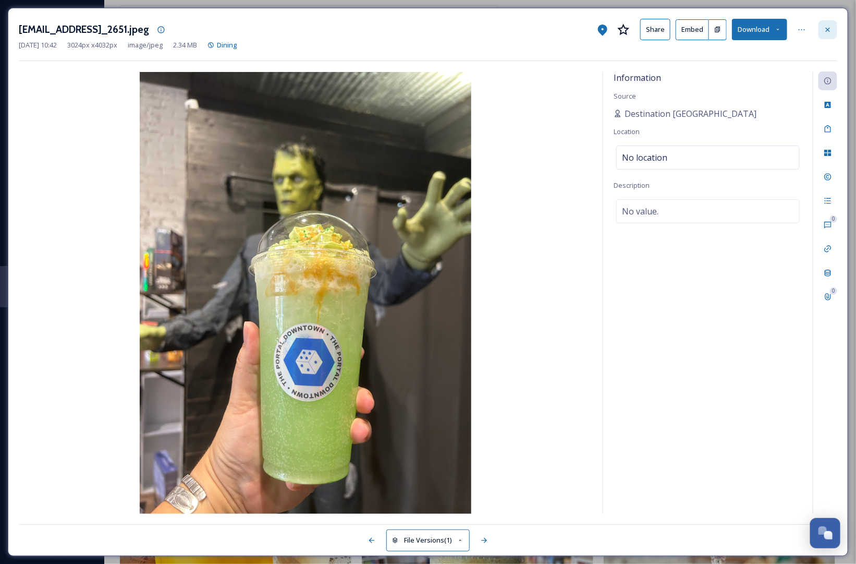  I want to click on span: Dining, so click(227, 45).